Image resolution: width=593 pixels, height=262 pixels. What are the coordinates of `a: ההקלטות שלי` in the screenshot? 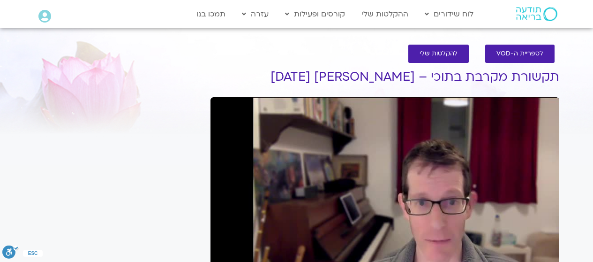 It's located at (385, 14).